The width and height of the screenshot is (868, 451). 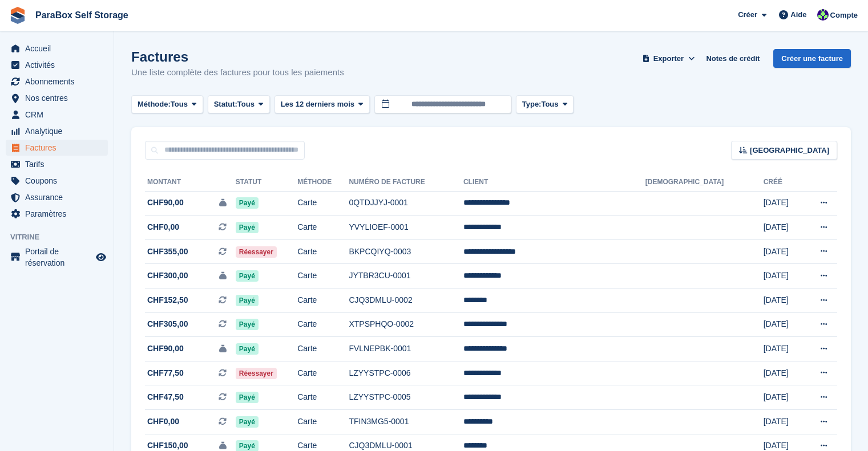 What do you see at coordinates (406, 325) in the screenshot?
I see `td: XTPSPHQO-0002` at bounding box center [406, 325].